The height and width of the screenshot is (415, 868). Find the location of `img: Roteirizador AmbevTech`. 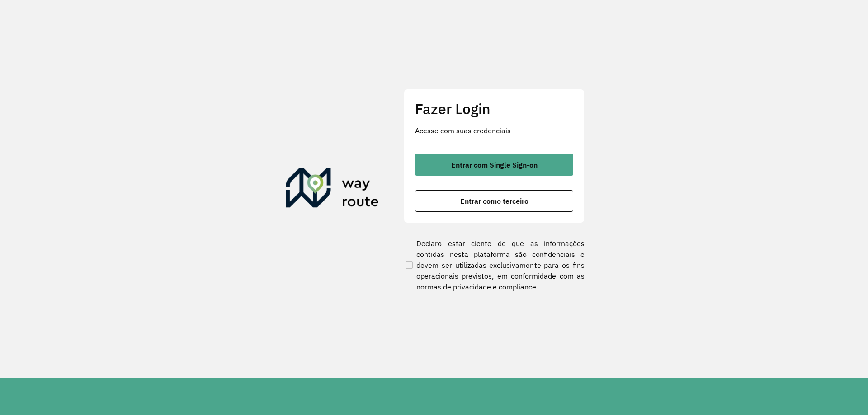

img: Roteirizador AmbevTech is located at coordinates (333, 190).